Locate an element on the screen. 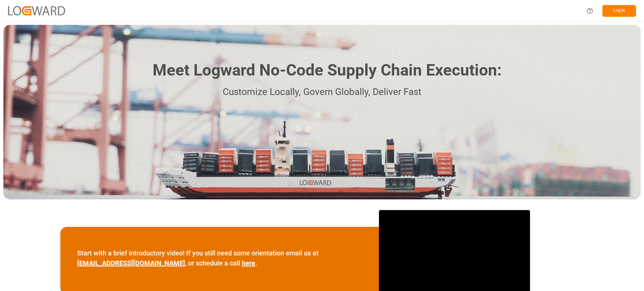 The image size is (644, 291). button: Log In is located at coordinates (619, 11).